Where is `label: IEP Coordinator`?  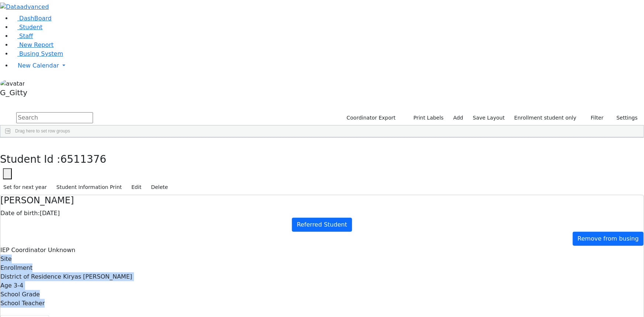
label: IEP Coordinator is located at coordinates (23, 250).